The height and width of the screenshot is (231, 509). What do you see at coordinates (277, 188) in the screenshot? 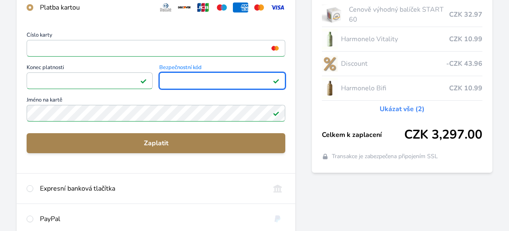
I see `img: onlineBanking_CZ.svg` at bounding box center [277, 188].